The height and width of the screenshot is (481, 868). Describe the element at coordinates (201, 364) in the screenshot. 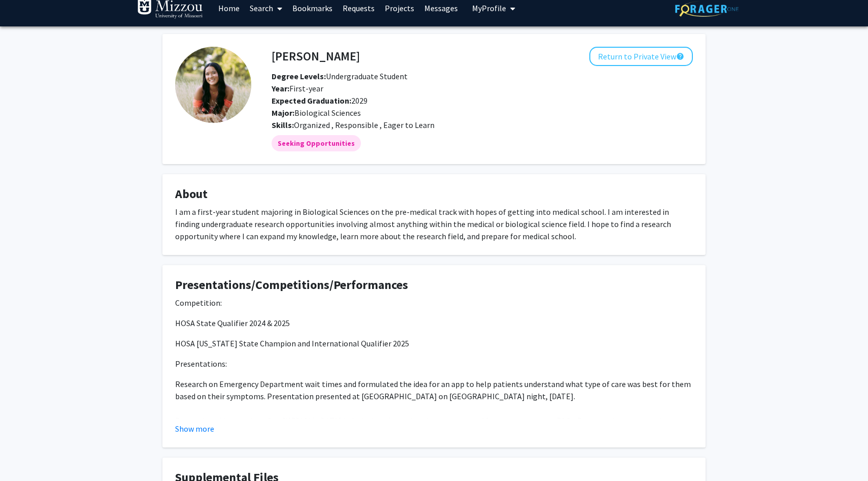

I see `span: Presentations:` at that location.